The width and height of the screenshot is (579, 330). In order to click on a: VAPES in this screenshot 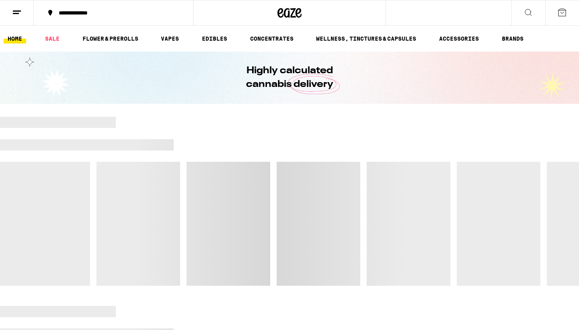, I will do `click(170, 39)`.